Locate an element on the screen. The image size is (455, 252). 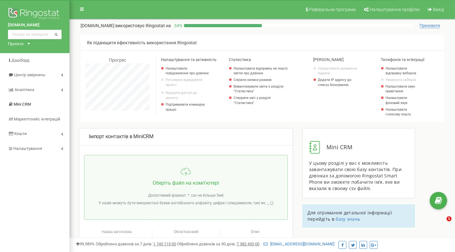
span: Налаштування та активність is located at coordinates (189, 59).